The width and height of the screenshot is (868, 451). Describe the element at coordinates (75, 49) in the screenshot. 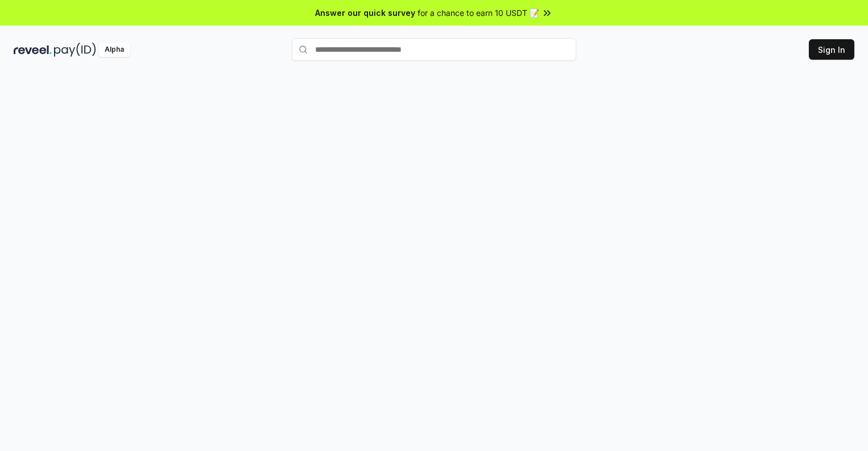

I see `img: pay_id` at that location.